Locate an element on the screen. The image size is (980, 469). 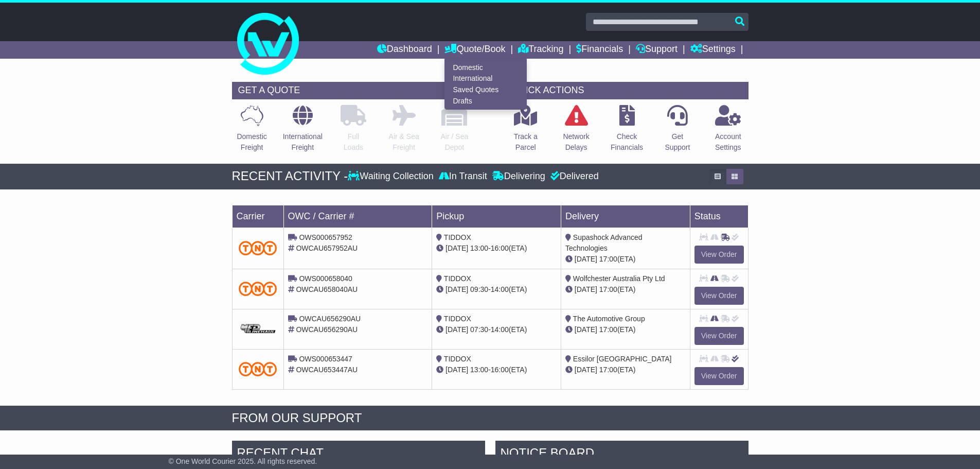
a: GetSupport is located at coordinates (677, 131).